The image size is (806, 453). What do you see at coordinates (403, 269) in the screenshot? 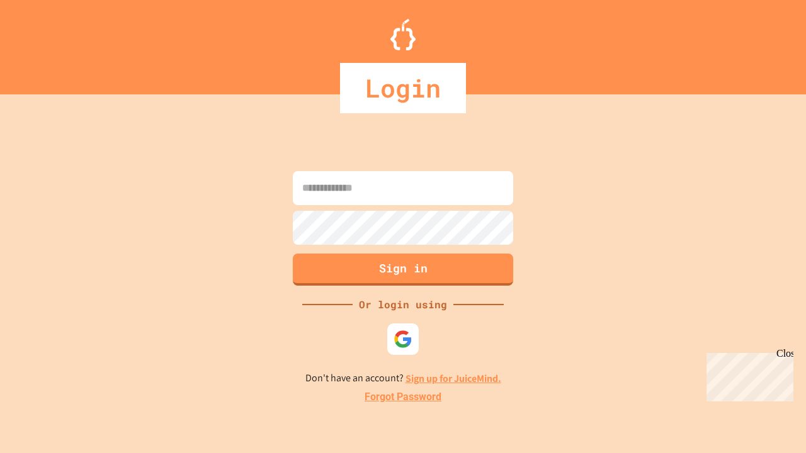
I see `button: Sign in` at bounding box center [403, 269].